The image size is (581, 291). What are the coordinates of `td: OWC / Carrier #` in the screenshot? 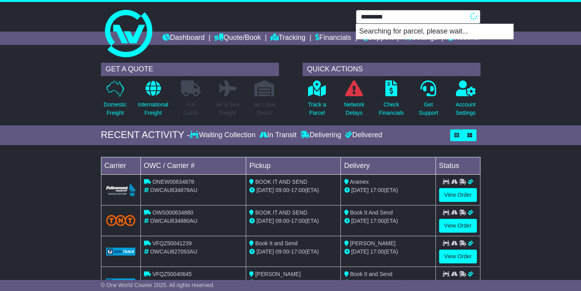 It's located at (193, 166).